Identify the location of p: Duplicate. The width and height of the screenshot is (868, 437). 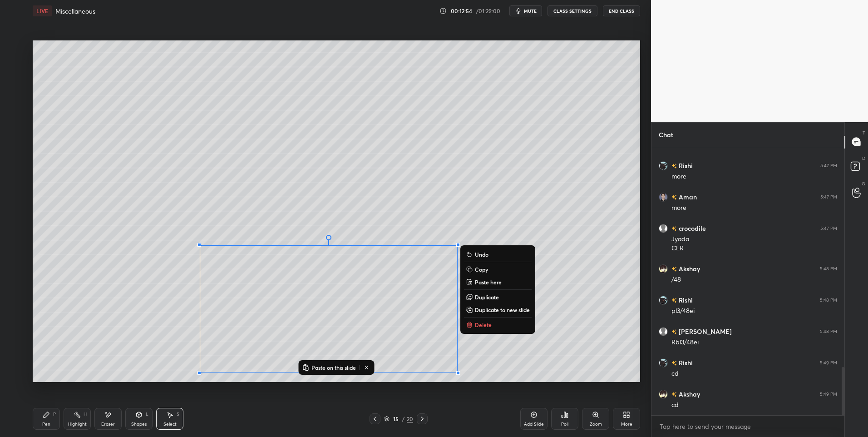
(487, 297).